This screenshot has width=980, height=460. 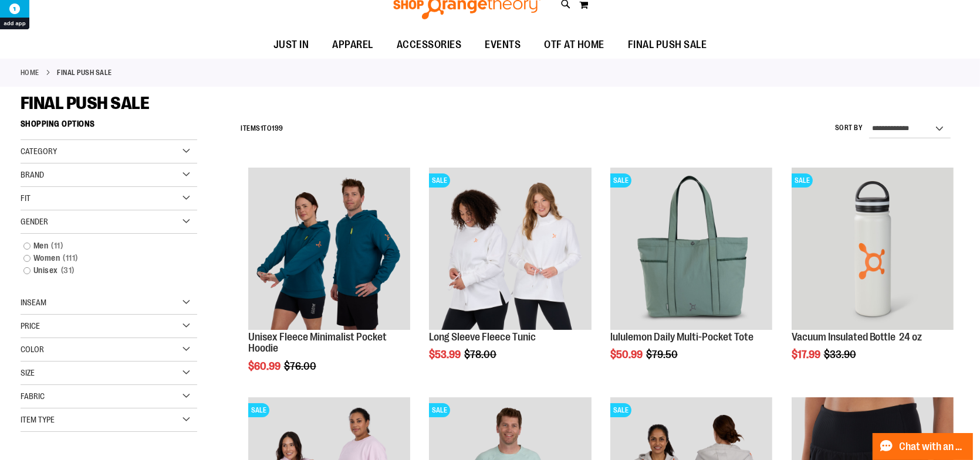 I want to click on a: Vacuum Insulated Bottle 24 oz, so click(x=857, y=337).